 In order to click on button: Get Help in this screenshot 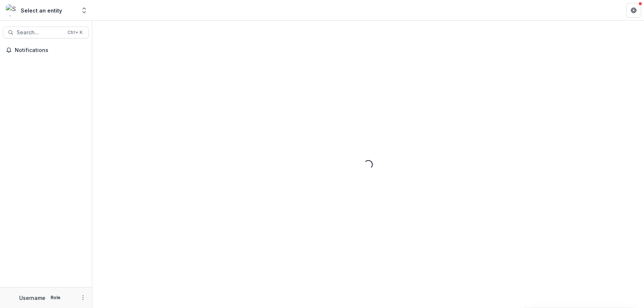, I will do `click(634, 10)`.